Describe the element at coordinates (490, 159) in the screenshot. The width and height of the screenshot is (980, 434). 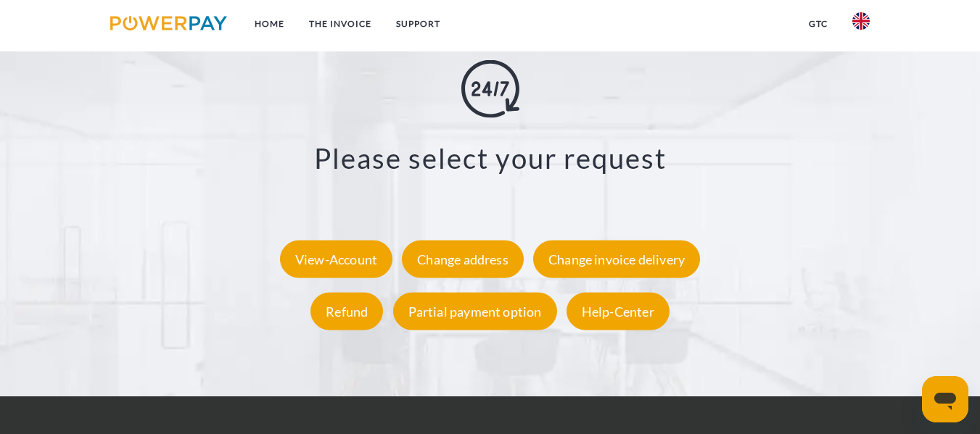
I see `h3: Please select your request` at that location.